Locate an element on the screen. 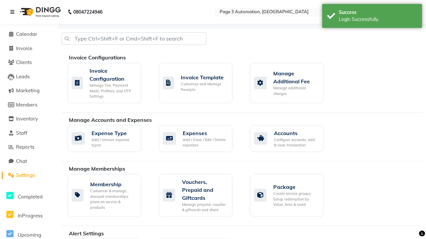 This screenshot has width=426, height=239. a: Settings is located at coordinates (29, 176).